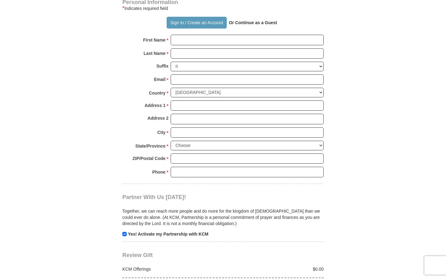 The image size is (446, 279). I want to click on strong: Suffix, so click(162, 66).